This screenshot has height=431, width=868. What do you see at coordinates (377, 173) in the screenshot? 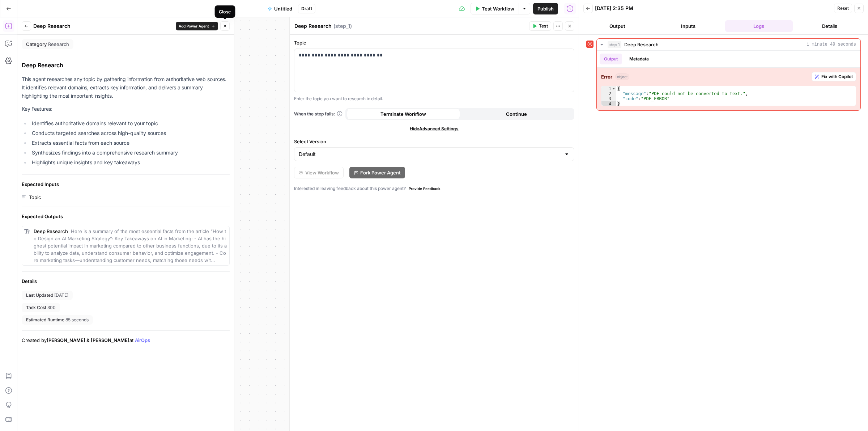
I see `button: Fork Power Agent` at bounding box center [377, 173].